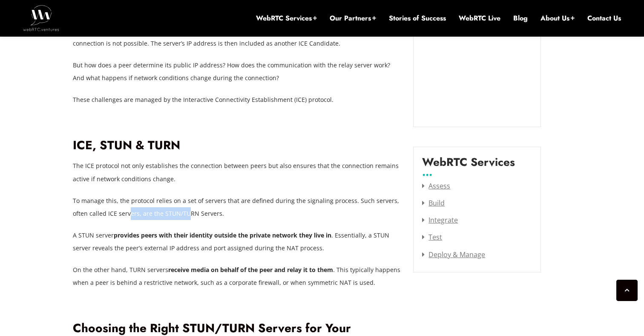 The height and width of the screenshot is (336, 644). What do you see at coordinates (237, 277) in the screenshot?
I see `p: On the other hand, TURN servers . This typically happens when a peer is behind a restrictive netw...` at bounding box center [237, 277].